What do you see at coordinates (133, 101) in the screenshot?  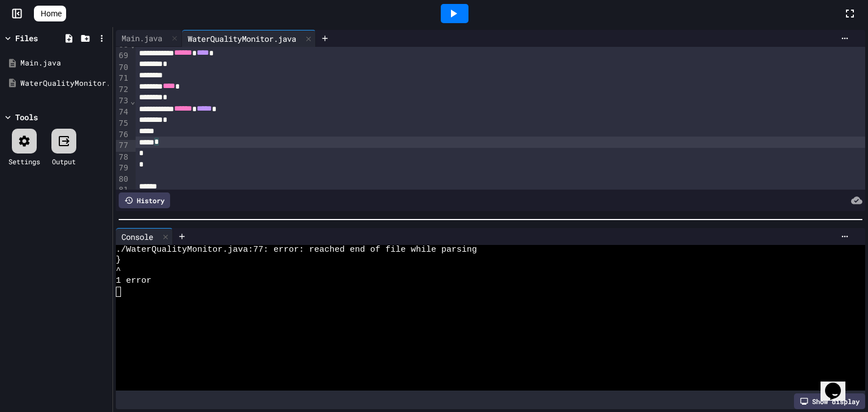 I see `span: Fold line` at bounding box center [133, 101].